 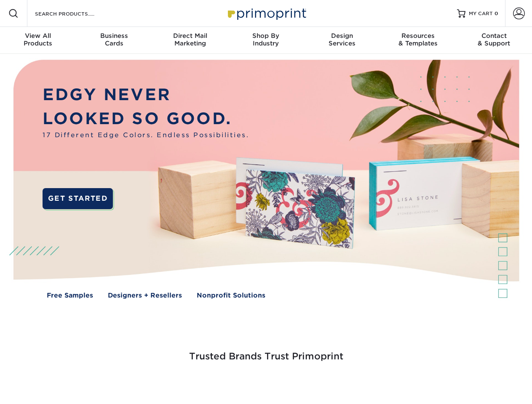 I want to click on div: & Templates, so click(x=418, y=40).